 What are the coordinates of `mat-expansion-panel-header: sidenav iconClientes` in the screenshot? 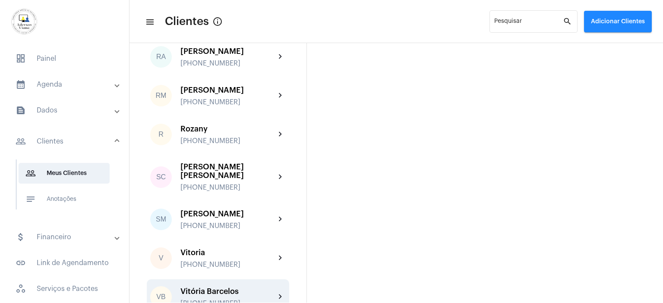 It's located at (67, 141).